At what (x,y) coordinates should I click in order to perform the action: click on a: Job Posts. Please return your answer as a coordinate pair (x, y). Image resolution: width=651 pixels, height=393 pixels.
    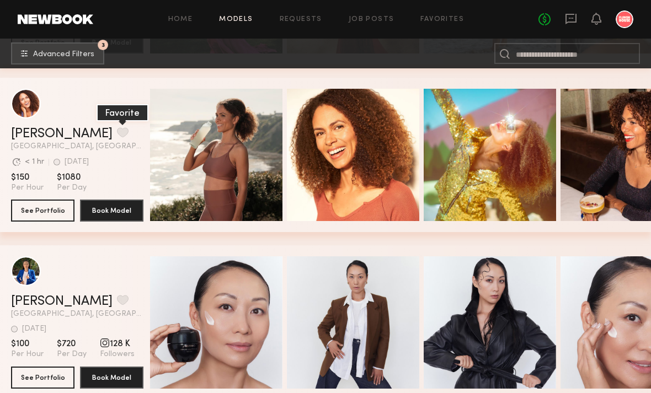
    Looking at the image, I should click on (371, 19).